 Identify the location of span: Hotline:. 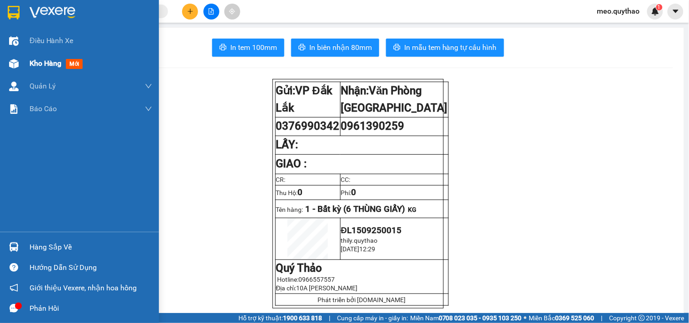
(306, 280).